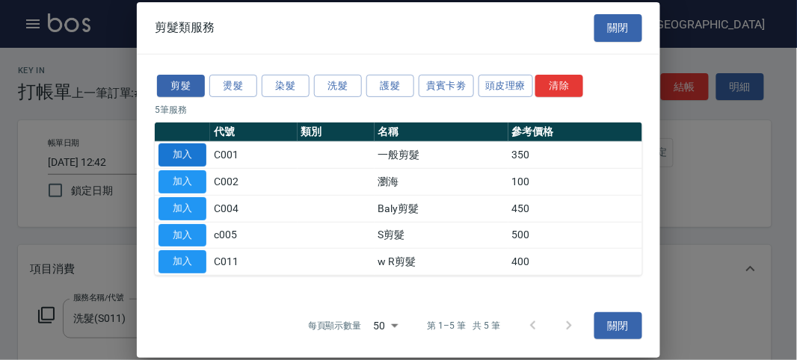  What do you see at coordinates (441, 236) in the screenshot?
I see `td: S剪髮` at bounding box center [441, 236].